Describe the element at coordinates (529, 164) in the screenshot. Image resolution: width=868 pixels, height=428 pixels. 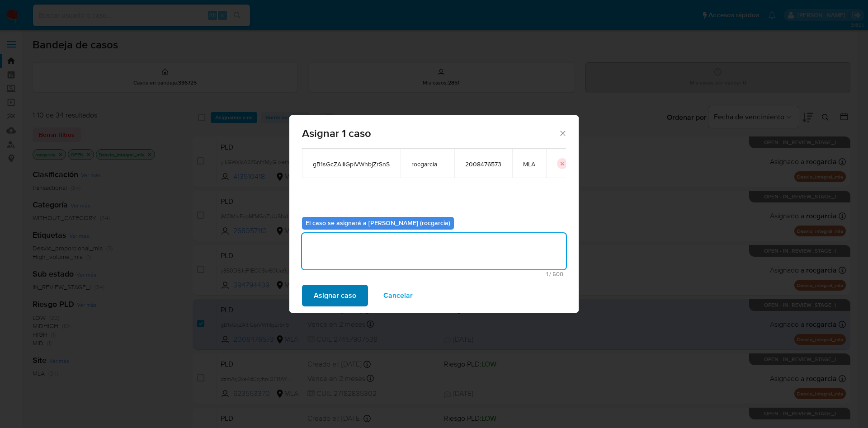
I see `span: MLA` at that location.